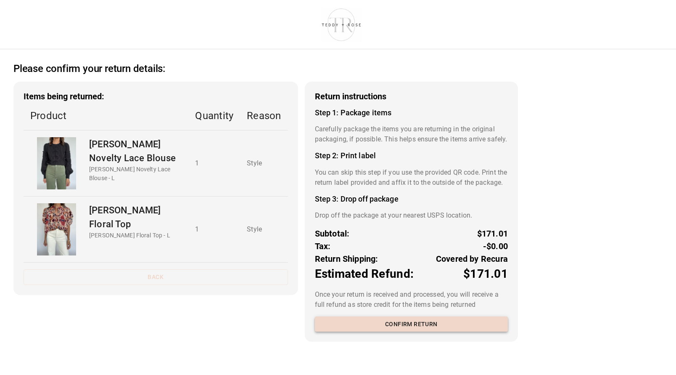 The height and width of the screenshot is (375, 676). Describe the element at coordinates (411, 134) in the screenshot. I see `p: Carefully package the items you are returning in the original packaging, if possible. This helps ...` at that location.